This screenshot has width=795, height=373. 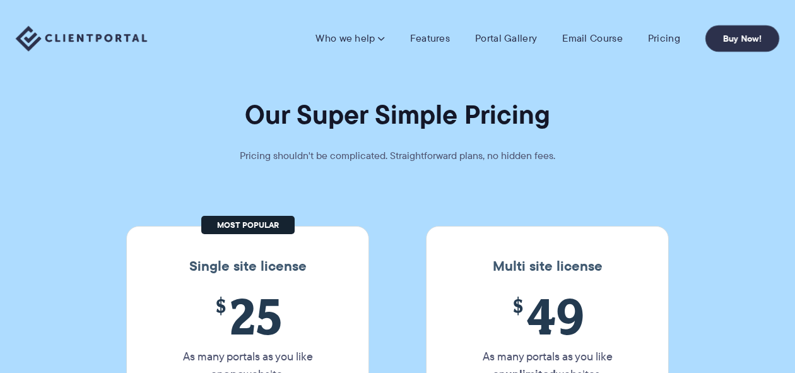 I want to click on a: Portal Gallery, so click(x=506, y=38).